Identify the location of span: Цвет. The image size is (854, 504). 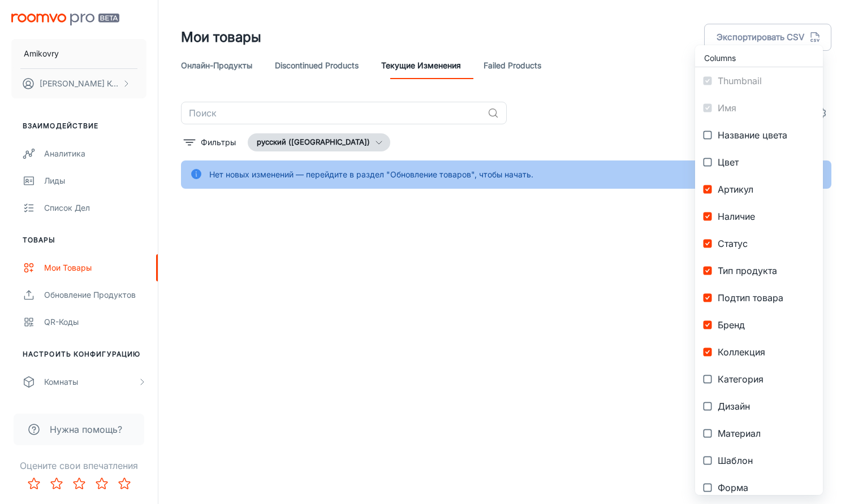
(766, 162).